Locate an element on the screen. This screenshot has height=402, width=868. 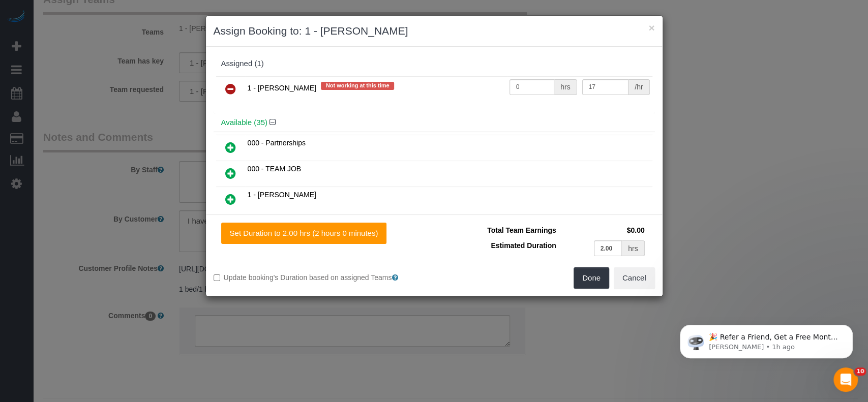
span: Estimated Duration is located at coordinates (523, 246).